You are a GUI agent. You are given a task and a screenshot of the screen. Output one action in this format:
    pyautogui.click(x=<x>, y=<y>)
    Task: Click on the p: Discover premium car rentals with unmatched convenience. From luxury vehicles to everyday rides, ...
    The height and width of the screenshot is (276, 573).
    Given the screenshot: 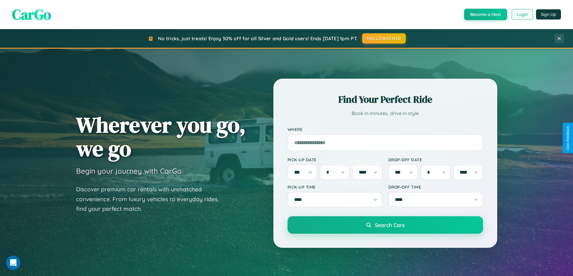 What is the action you would take?
    pyautogui.click(x=151, y=199)
    